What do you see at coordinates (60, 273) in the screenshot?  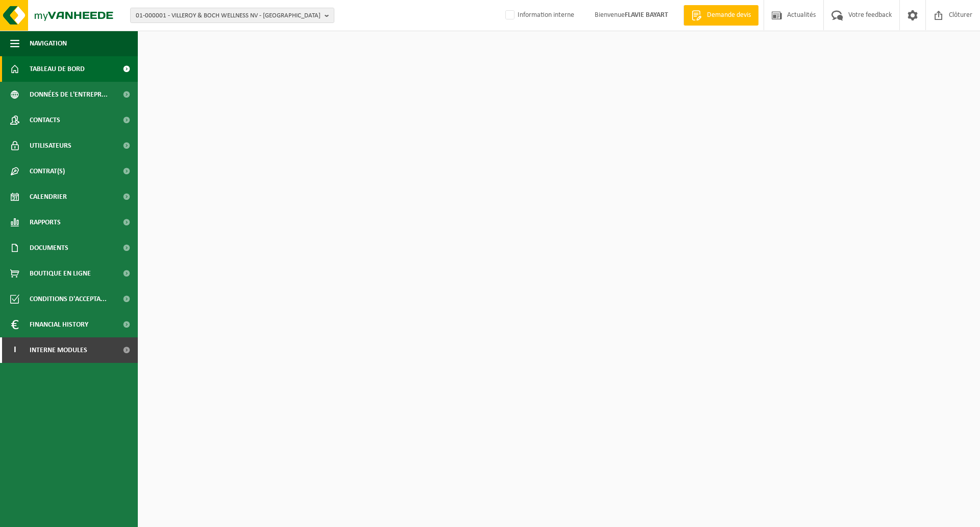 I see `span: Boutique en ligne` at bounding box center [60, 273].